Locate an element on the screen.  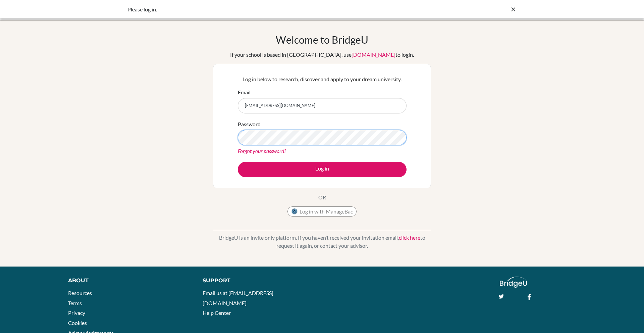
a: Forgot your password? is located at coordinates (262, 151).